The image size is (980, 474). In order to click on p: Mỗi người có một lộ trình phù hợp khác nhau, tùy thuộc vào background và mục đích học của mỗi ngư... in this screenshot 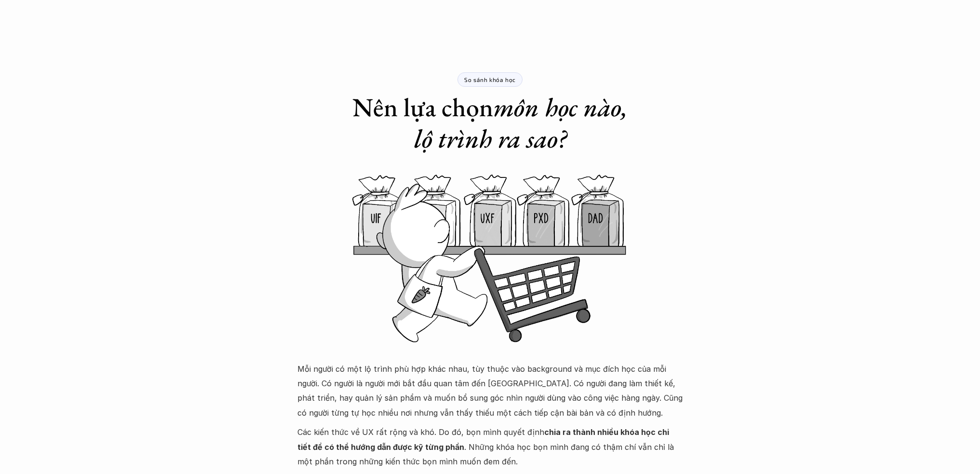, I will do `click(491, 391)`.